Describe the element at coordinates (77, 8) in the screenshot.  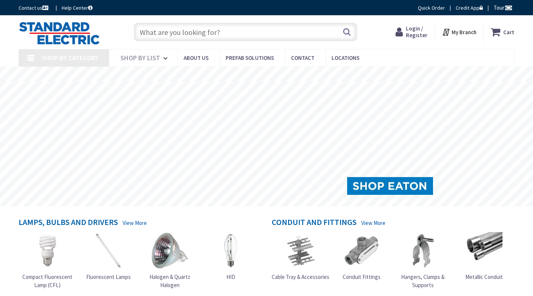
I see `a: Help Center` at that location.